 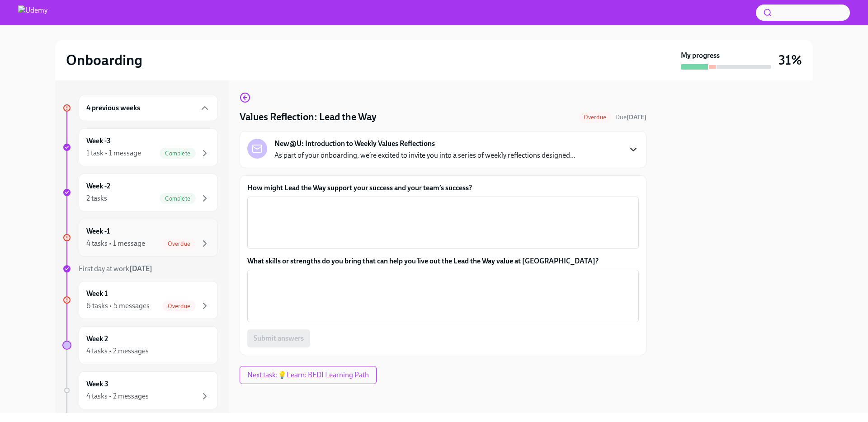 I want to click on div: 1 task • 1 message, so click(x=113, y=153).